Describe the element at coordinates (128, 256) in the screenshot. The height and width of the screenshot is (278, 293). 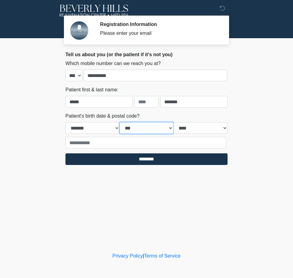
I see `a: Privacy Policy` at that location.